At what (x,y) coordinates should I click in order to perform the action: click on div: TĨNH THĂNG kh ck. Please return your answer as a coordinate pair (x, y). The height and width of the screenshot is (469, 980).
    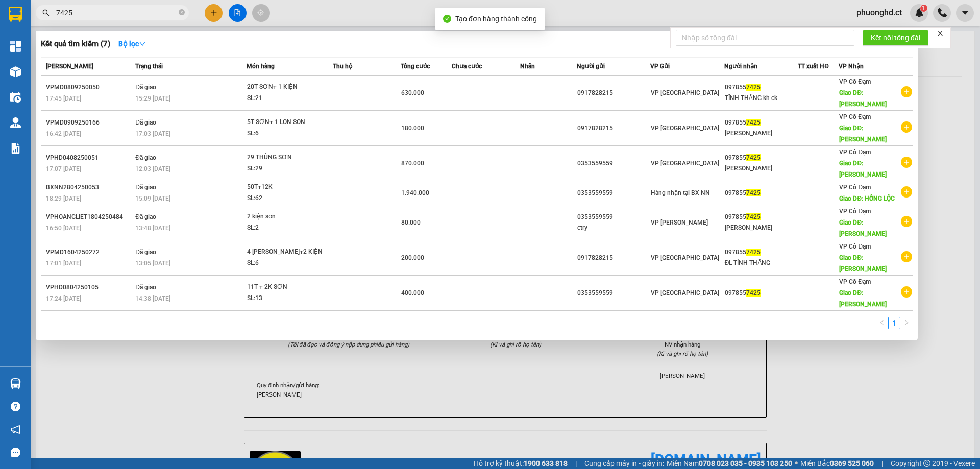
    Looking at the image, I should click on (761, 98).